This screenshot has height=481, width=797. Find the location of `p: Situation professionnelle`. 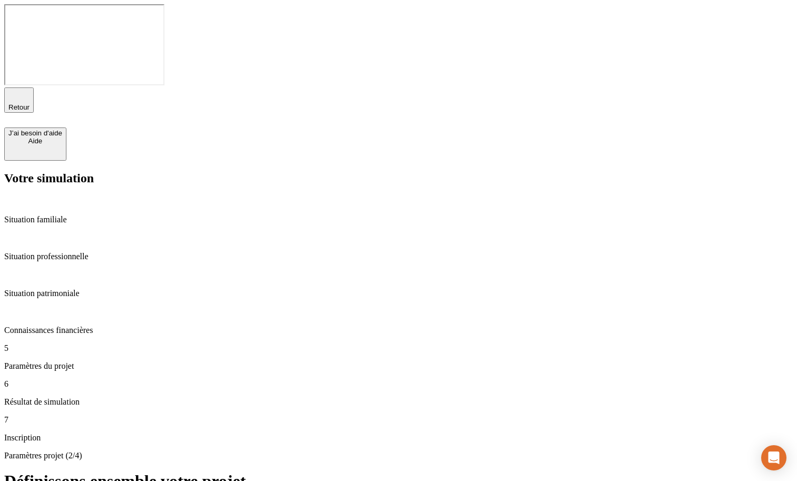

p: Situation professionnelle is located at coordinates (398, 257).